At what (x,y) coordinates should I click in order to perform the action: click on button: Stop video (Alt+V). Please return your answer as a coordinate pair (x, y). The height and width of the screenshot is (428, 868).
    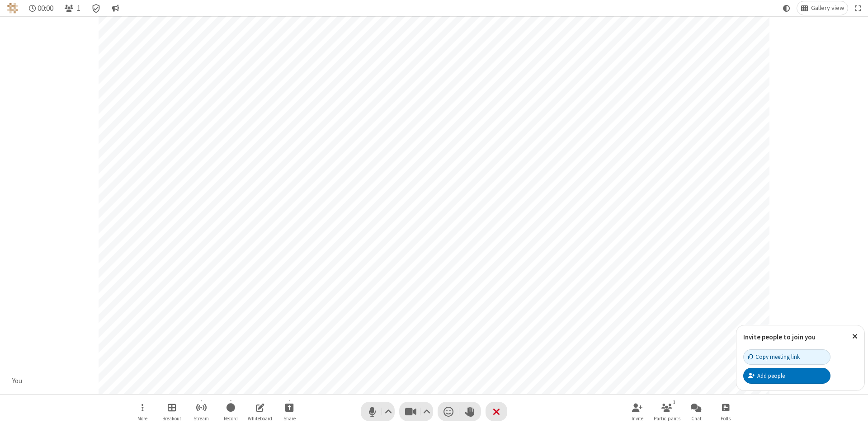
    Looking at the image, I should click on (416, 411).